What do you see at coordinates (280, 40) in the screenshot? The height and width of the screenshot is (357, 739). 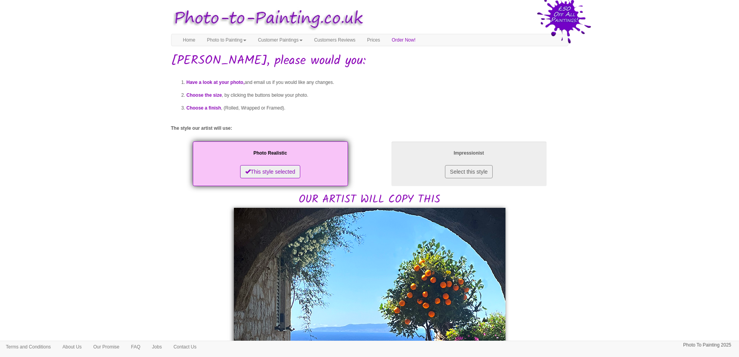 I see `a: Customer Paintings` at bounding box center [280, 40].